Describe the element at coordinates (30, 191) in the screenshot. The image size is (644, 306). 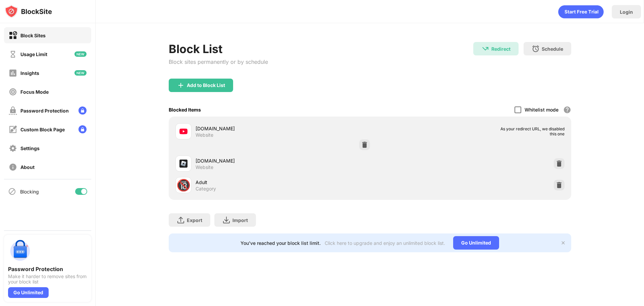
I see `div: Blocking` at that location.